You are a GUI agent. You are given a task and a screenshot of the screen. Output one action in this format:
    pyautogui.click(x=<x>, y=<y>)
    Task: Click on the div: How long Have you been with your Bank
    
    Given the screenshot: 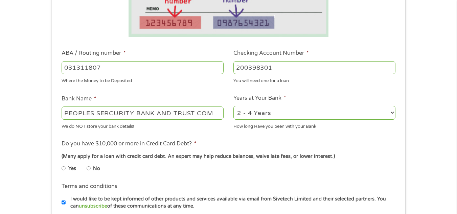 What is the action you would take?
    pyautogui.click(x=314, y=125)
    